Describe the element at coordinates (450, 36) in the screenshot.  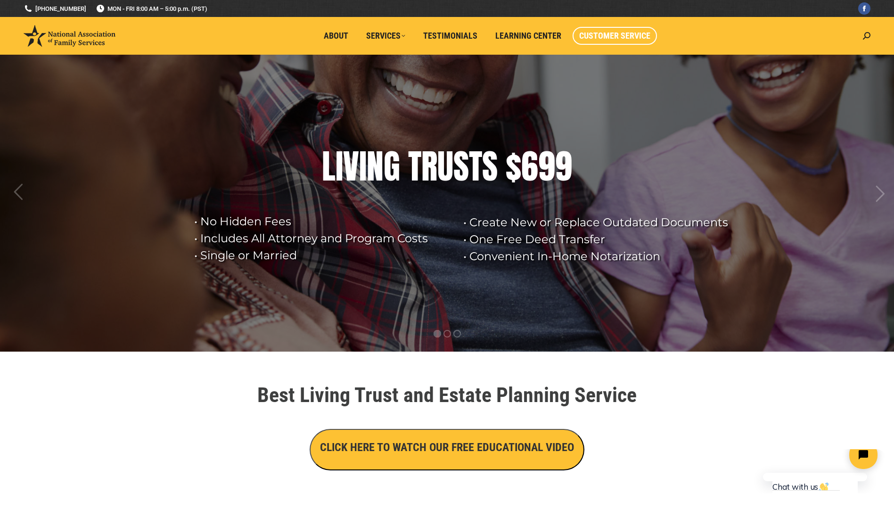
I see `a: Testimonials` at that location.